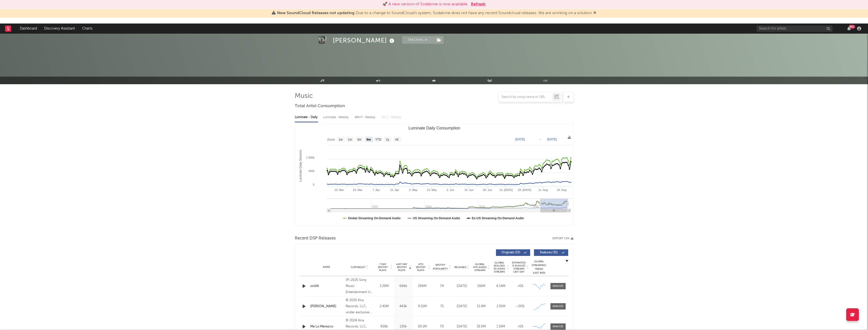 The height and width of the screenshot is (330, 868). What do you see at coordinates (511, 253) in the screenshot?
I see `span: Originals ( 32 )` at bounding box center [511, 253].